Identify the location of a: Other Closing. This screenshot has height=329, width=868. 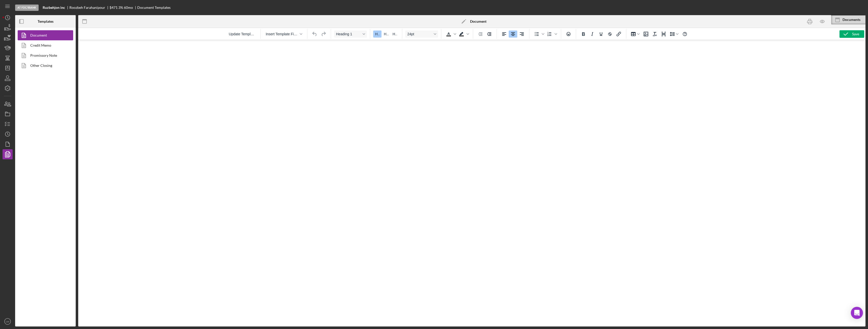
(44, 66).